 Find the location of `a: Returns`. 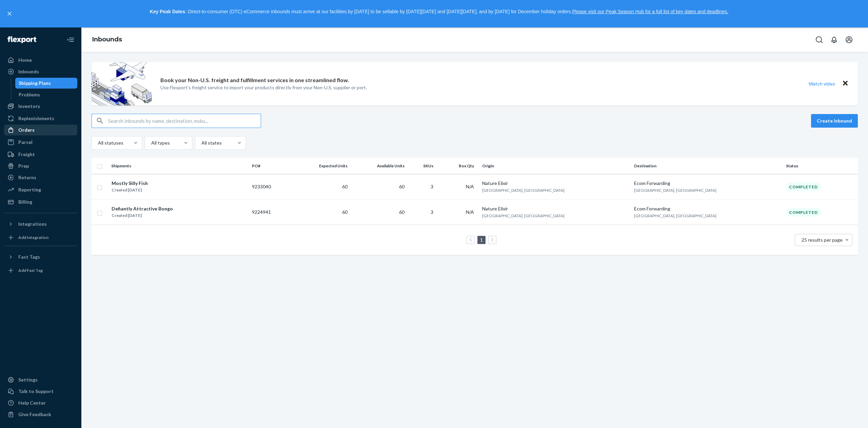

a: Returns is located at coordinates (41, 177).